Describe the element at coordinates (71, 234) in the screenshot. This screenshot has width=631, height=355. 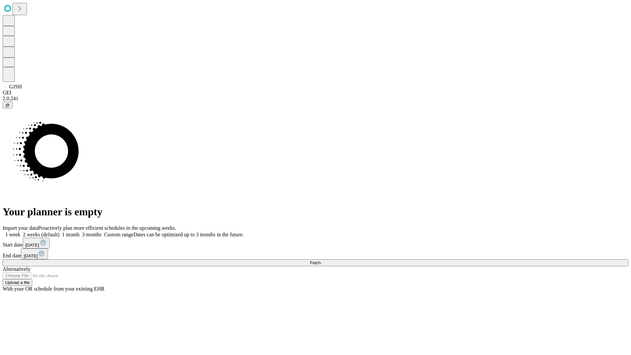
I see `span: 1 month` at that location.